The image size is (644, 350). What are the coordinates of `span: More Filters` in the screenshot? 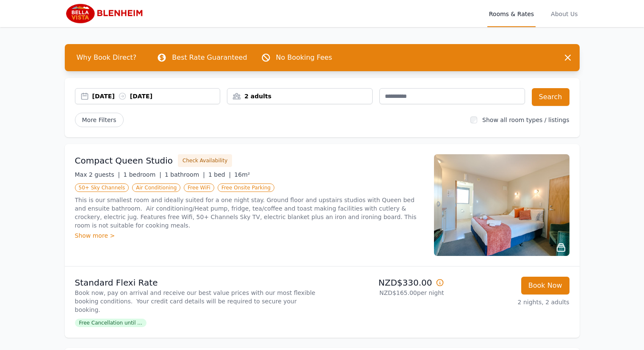 It's located at (99, 120).